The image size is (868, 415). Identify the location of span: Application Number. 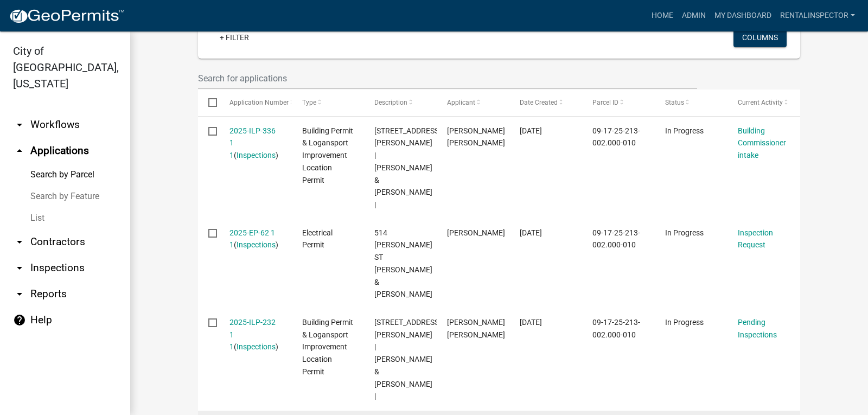
(259, 103).